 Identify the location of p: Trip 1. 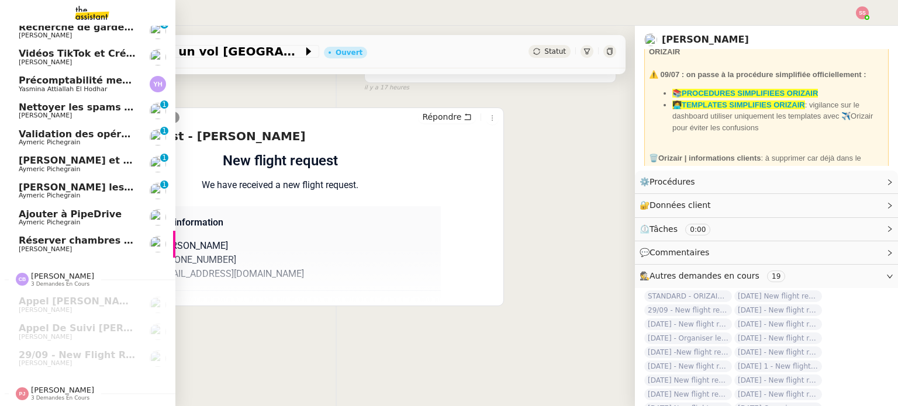
(280, 308).